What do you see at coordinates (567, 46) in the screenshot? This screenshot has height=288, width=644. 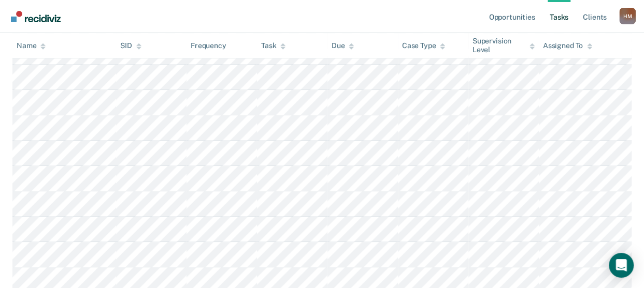 I see `div: Assigned To` at bounding box center [567, 46].